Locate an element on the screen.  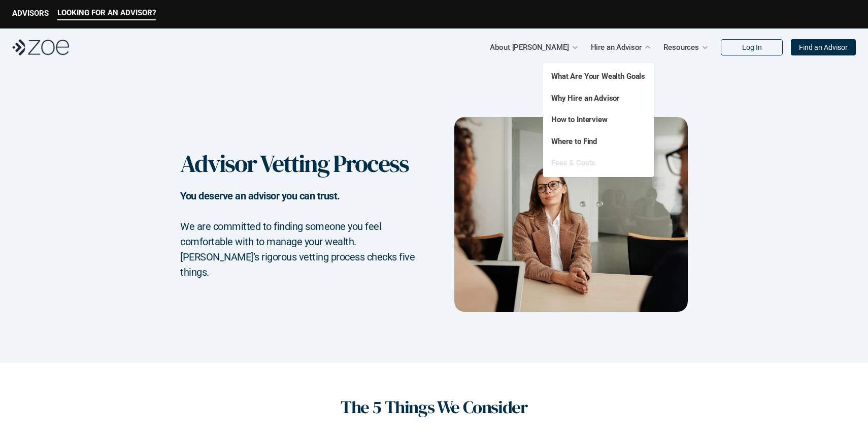
p: Find an Advisor is located at coordinates (823, 47).